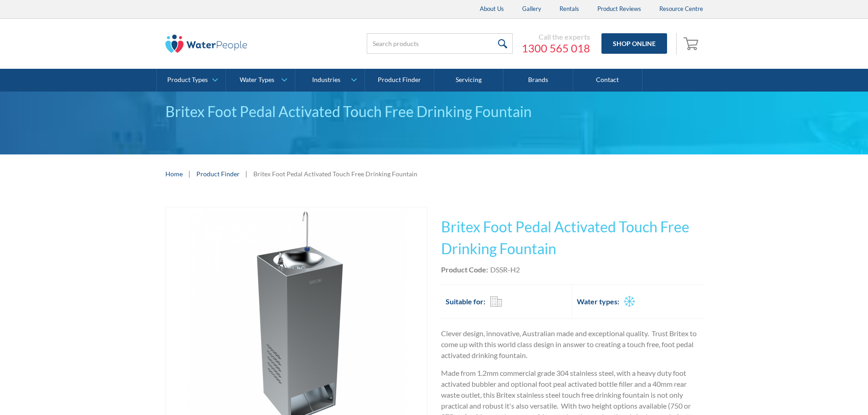 This screenshot has height=415, width=868. What do you see at coordinates (556, 48) in the screenshot?
I see `a: 1300 565 018` at bounding box center [556, 48].